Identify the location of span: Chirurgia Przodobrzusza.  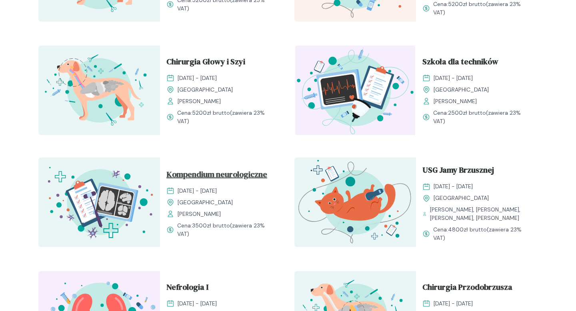
(467, 289).